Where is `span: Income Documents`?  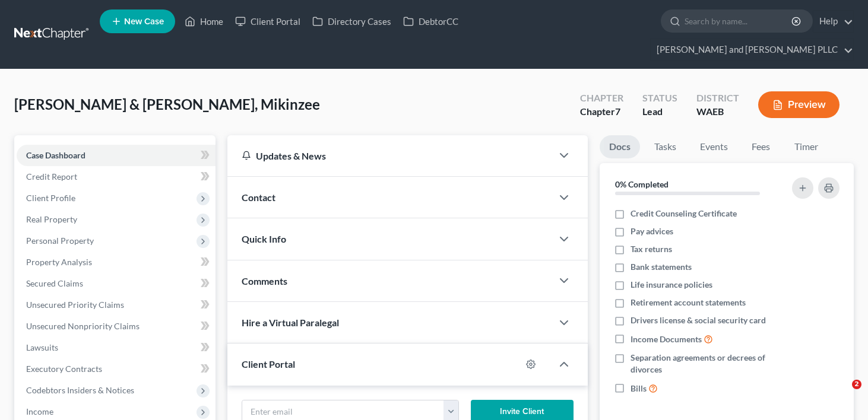
span: Income Documents is located at coordinates (666, 339).